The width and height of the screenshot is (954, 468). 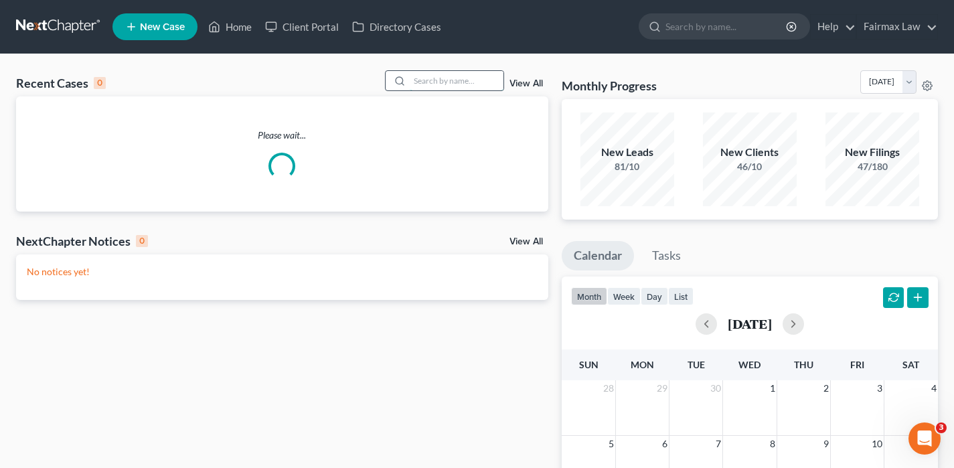 I want to click on h3: Monthly Progress, so click(x=609, y=86).